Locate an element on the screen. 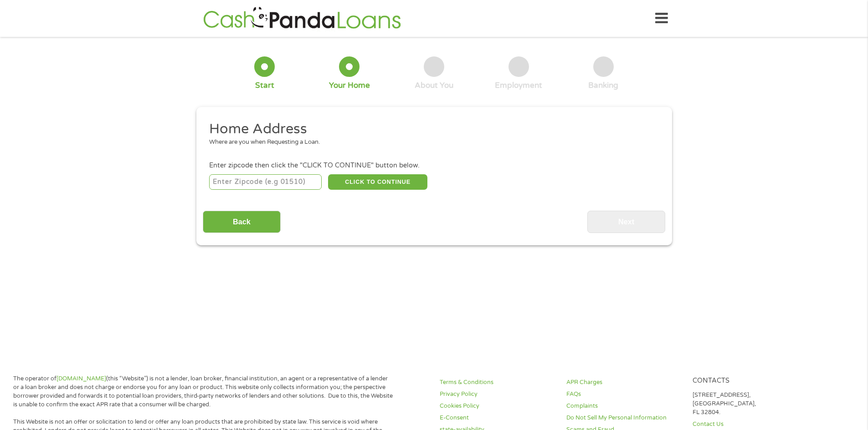 The height and width of the screenshot is (430, 868). img: GetLoanNow Logo is located at coordinates (302, 18).